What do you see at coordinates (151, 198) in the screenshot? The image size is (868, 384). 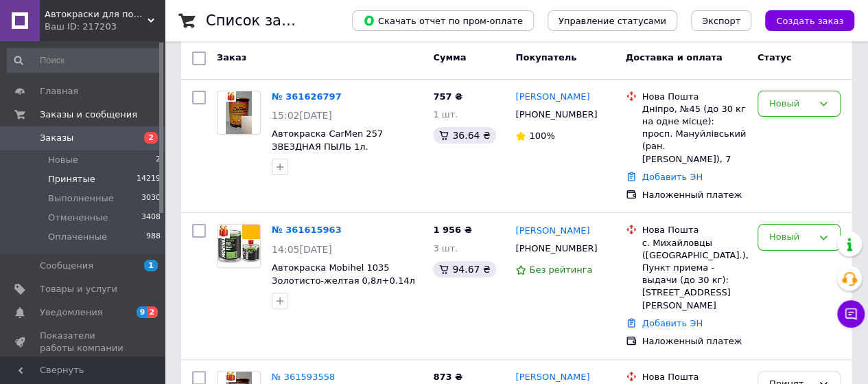 I see `span: 3030` at bounding box center [151, 198].